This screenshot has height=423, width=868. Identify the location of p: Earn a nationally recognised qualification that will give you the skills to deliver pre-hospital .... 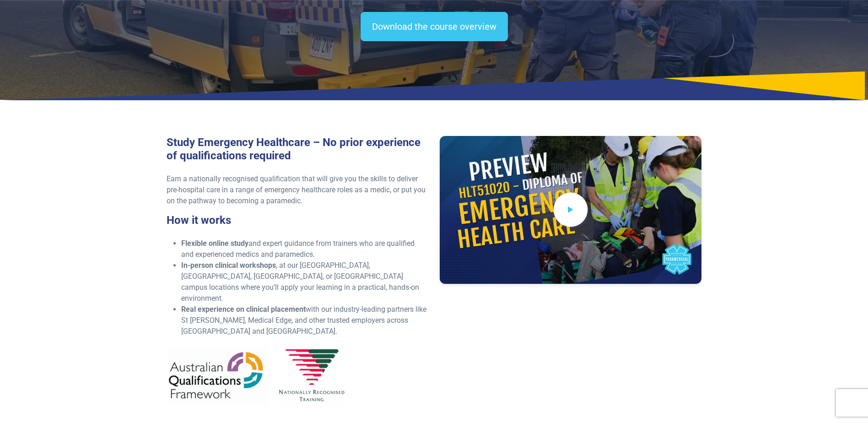
(298, 190).